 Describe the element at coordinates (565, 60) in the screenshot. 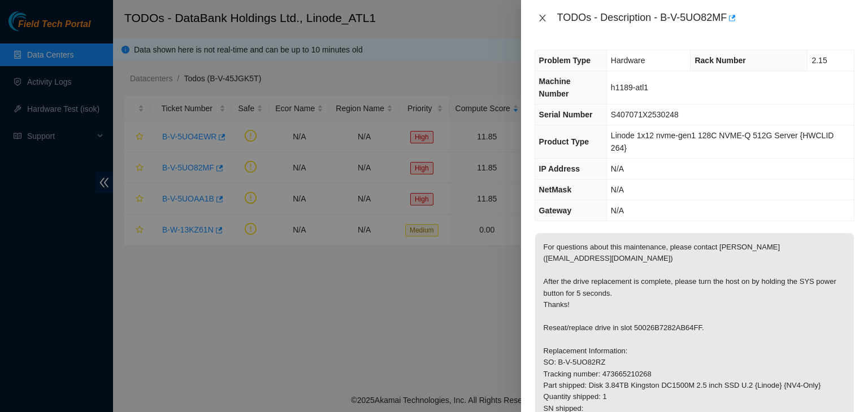

I see `span: Problem Type` at that location.